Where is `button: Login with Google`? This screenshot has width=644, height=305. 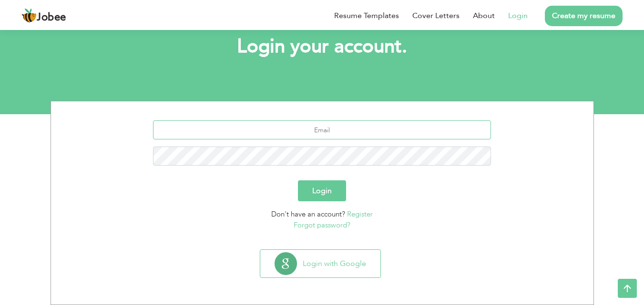 button: Login with Google is located at coordinates (320, 264).